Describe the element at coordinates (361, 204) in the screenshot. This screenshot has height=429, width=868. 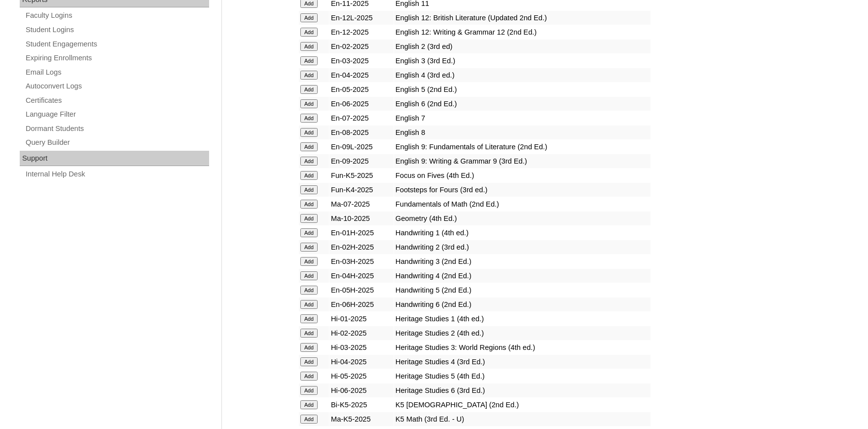
I see `td: Ma-07-2025` at that location.